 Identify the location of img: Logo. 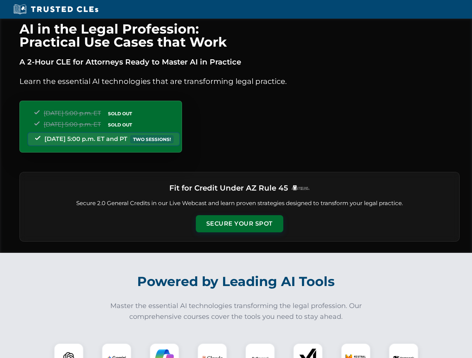
(300, 188).